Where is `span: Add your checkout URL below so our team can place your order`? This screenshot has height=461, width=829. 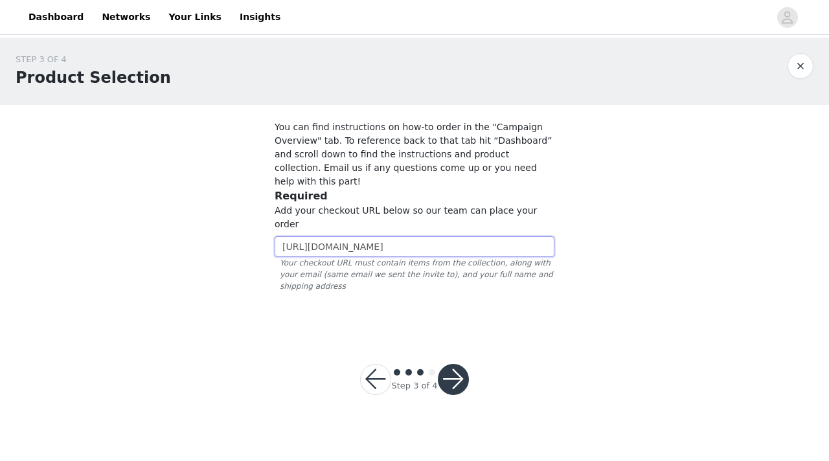 span: Add your checkout URL below so our team can place your order is located at coordinates (405, 217).